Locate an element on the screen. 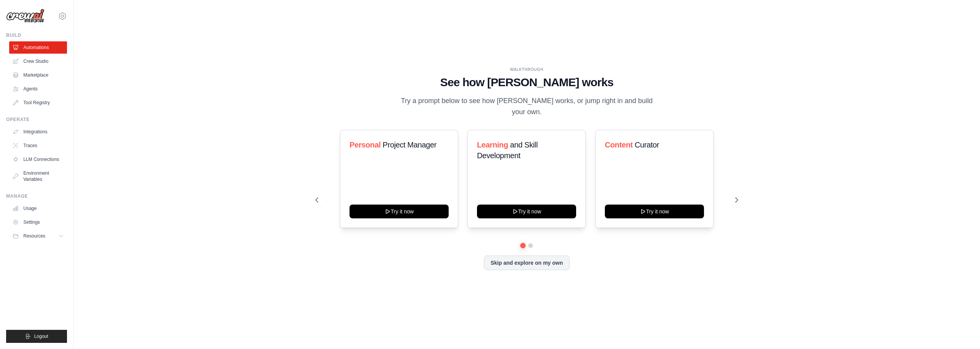 Image resolution: width=980 pixels, height=349 pixels. div: Chat Widget is located at coordinates (960, 331).